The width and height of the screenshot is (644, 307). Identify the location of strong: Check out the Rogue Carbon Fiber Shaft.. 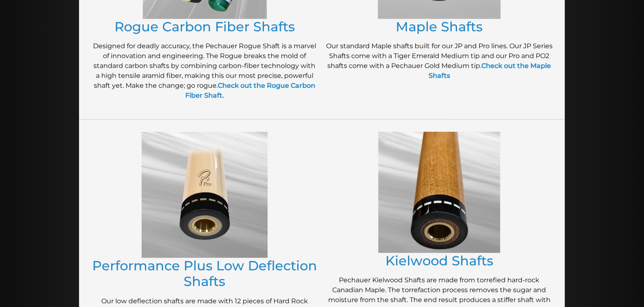
(250, 90).